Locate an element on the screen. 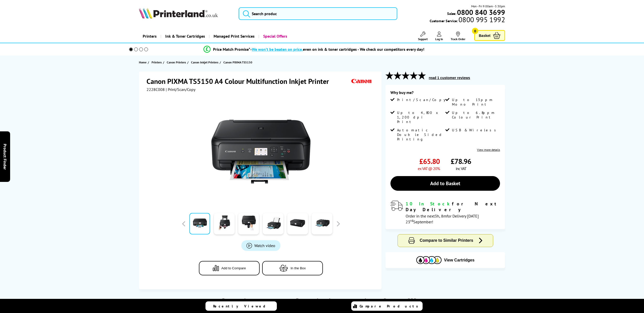 The width and height of the screenshot is (644, 313). a: Log In is located at coordinates (439, 36).